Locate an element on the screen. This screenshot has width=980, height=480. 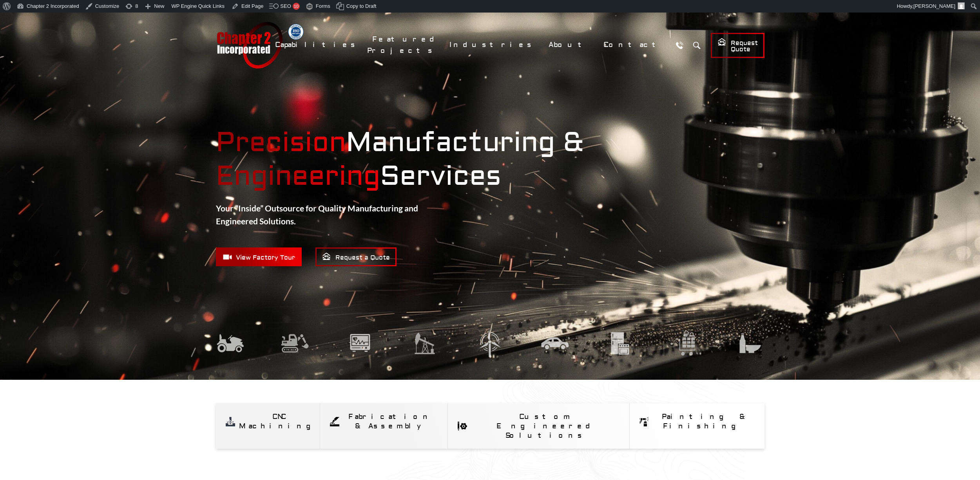
a: Chapter 2 Incorporated is located at coordinates (249, 45).